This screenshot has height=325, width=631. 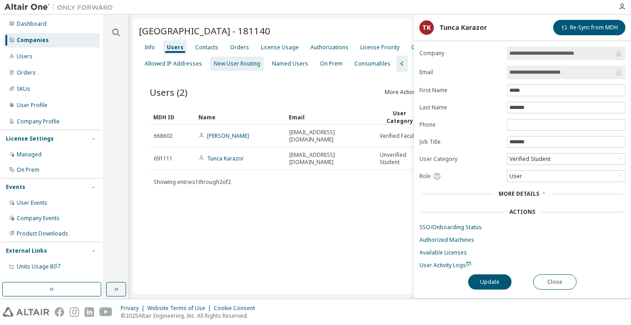 I want to click on div: License Priority, so click(x=380, y=47).